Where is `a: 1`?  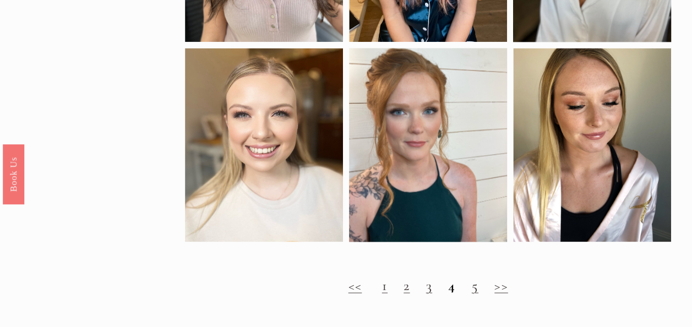 a: 1 is located at coordinates (385, 285).